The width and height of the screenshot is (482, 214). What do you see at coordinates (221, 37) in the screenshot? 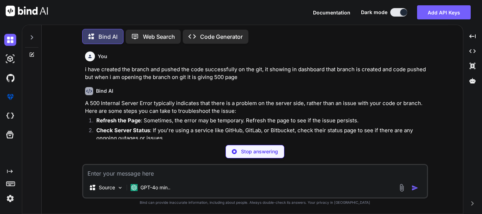
I see `p: Code Generator` at bounding box center [221, 37].